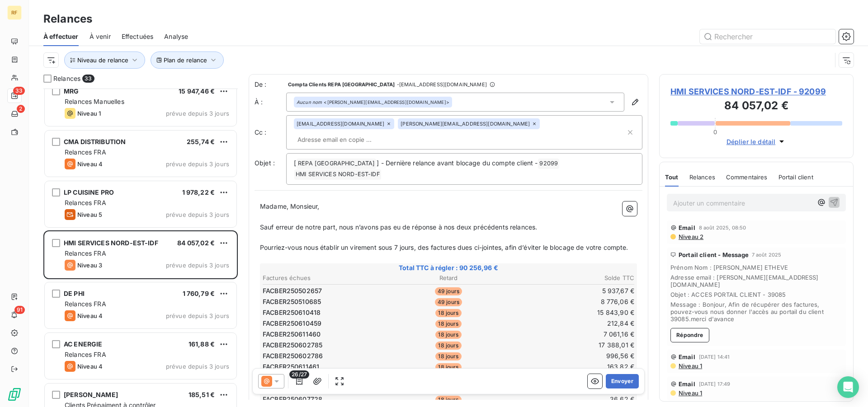  What do you see at coordinates (291, 367) in the screenshot?
I see `span: FACBER250611461` at bounding box center [291, 367].